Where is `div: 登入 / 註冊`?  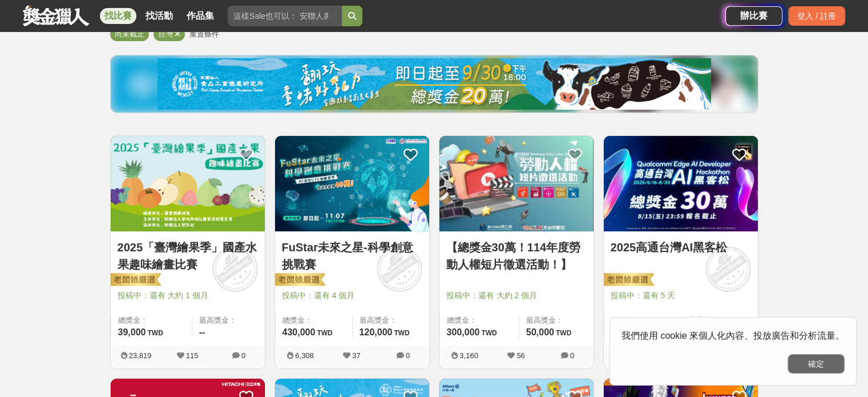 div: 登入 / 註冊 is located at coordinates (817, 16).